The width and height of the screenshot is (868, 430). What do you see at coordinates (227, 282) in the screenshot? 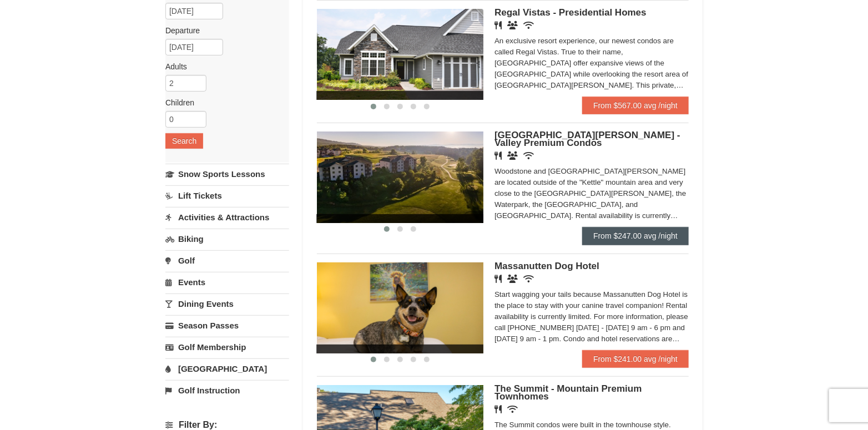
I see `a: Events` at bounding box center [227, 282].